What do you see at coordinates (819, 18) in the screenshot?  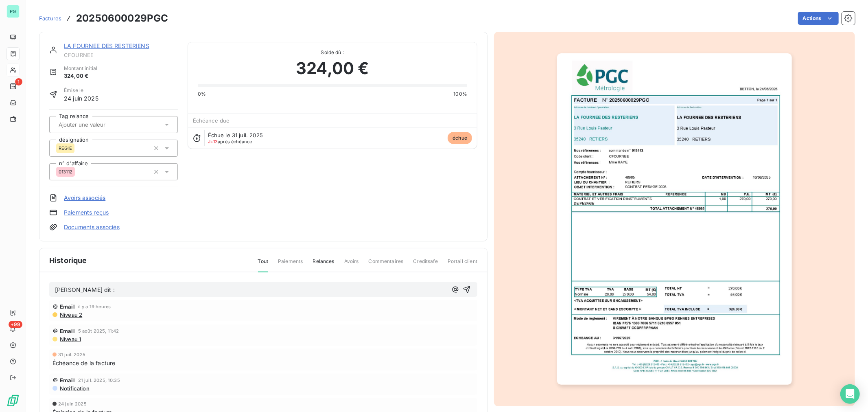 I see `button: Actions` at bounding box center [819, 18].